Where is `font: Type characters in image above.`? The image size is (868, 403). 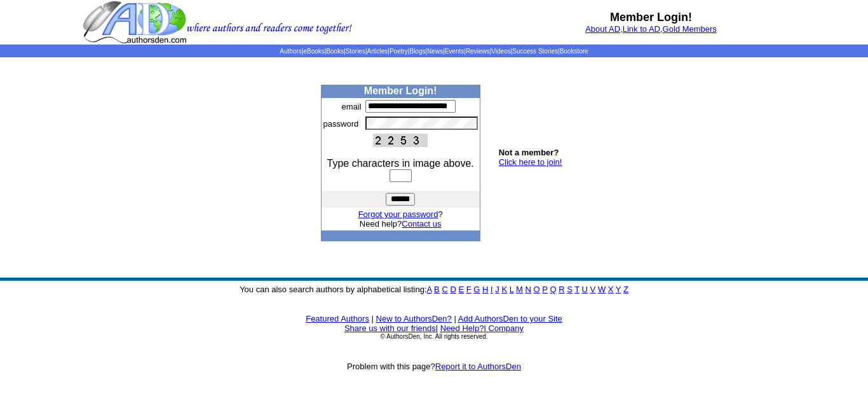 font: Type characters in image above. is located at coordinates (401, 163).